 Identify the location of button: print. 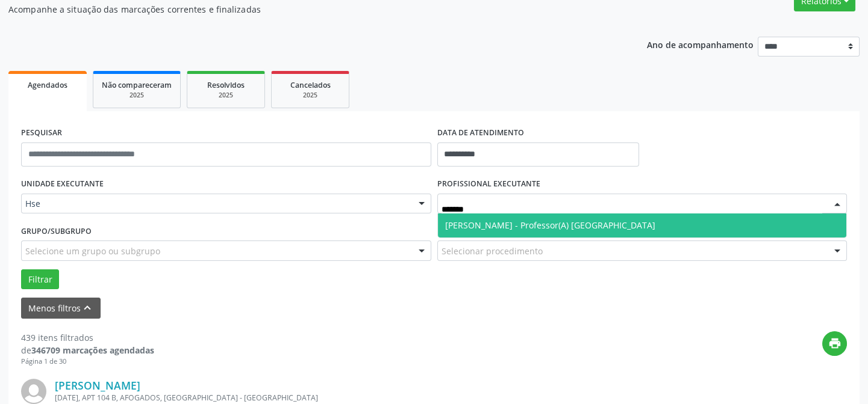
(835, 344).